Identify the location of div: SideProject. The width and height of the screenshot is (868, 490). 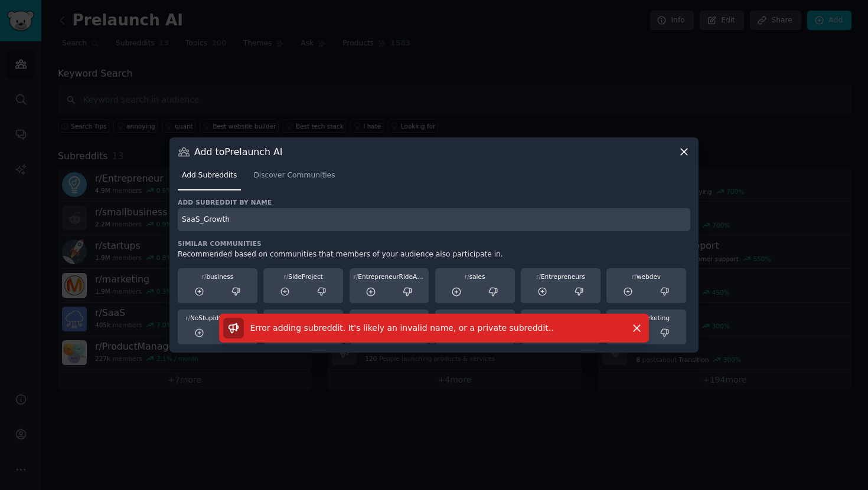
(303, 277).